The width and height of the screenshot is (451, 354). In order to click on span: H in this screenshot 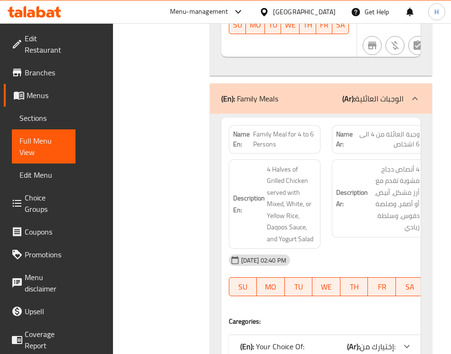, I will do `click(436, 12)`.